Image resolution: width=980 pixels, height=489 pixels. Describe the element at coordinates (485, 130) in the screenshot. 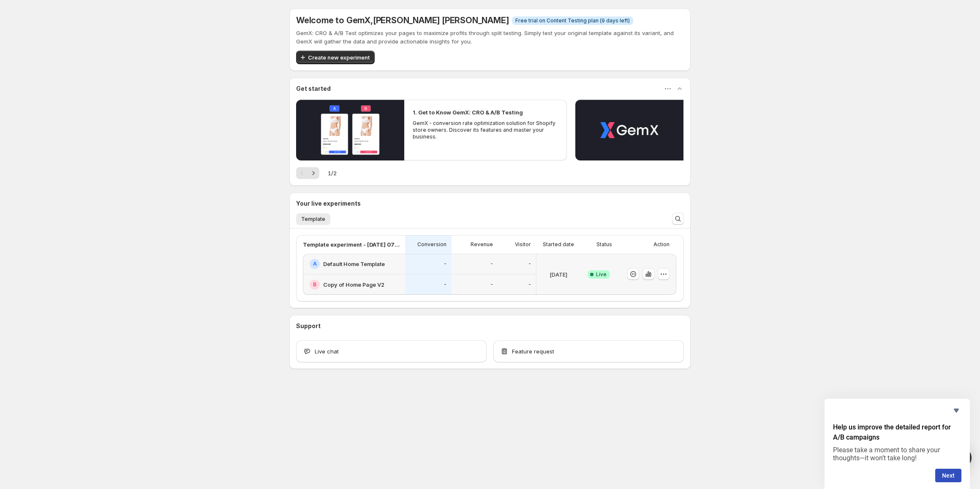

I see `p: GemX - conversion rate optimization solution for Shopify store owners. Discover its features and ...` at that location.